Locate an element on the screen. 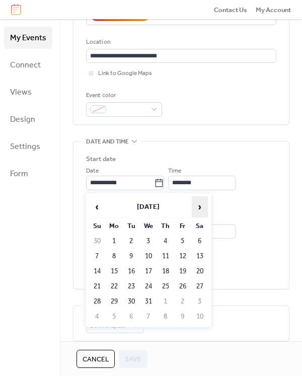 The image size is (302, 376). div: Event color is located at coordinates (123, 96).